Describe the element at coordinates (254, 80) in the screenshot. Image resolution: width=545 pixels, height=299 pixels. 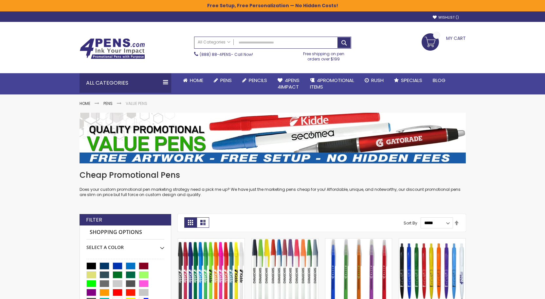
I see `a: Pencils` at that location.